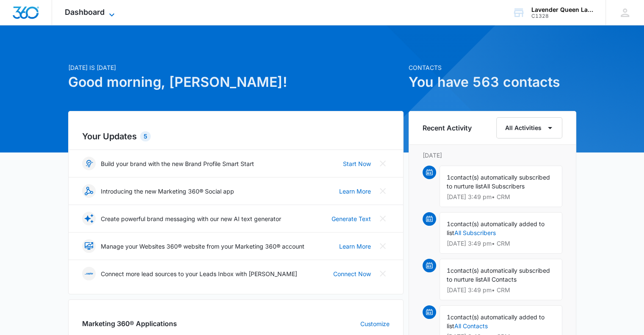  I want to click on a: Customize, so click(375, 324).